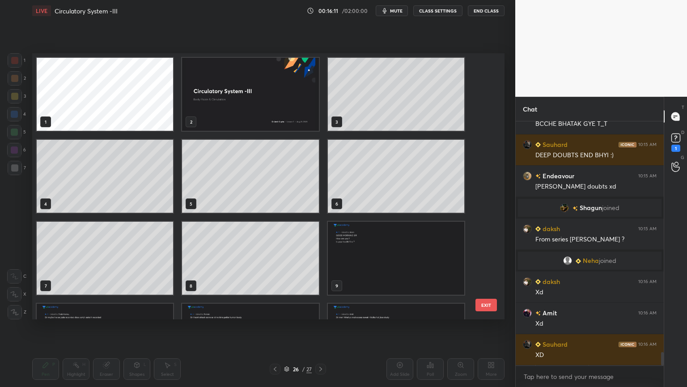 Image resolution: width=687 pixels, height=387 pixels. Describe the element at coordinates (392, 11) in the screenshot. I see `button: mute` at that location.